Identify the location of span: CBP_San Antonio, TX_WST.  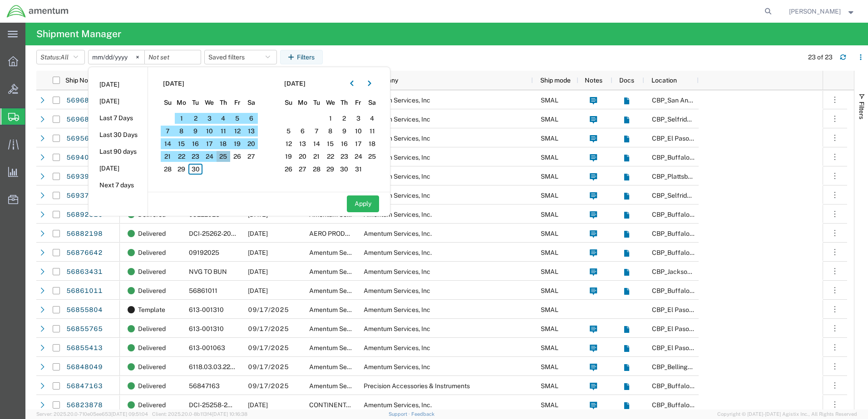
(711, 100).